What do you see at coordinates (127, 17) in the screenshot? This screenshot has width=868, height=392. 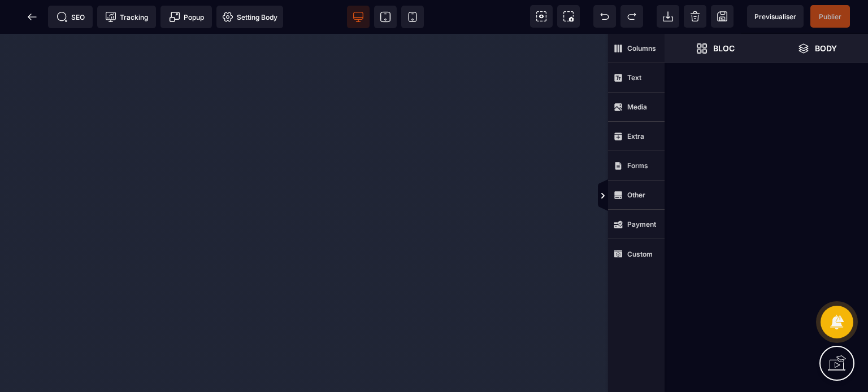 I see `span: Tracking` at bounding box center [127, 17].